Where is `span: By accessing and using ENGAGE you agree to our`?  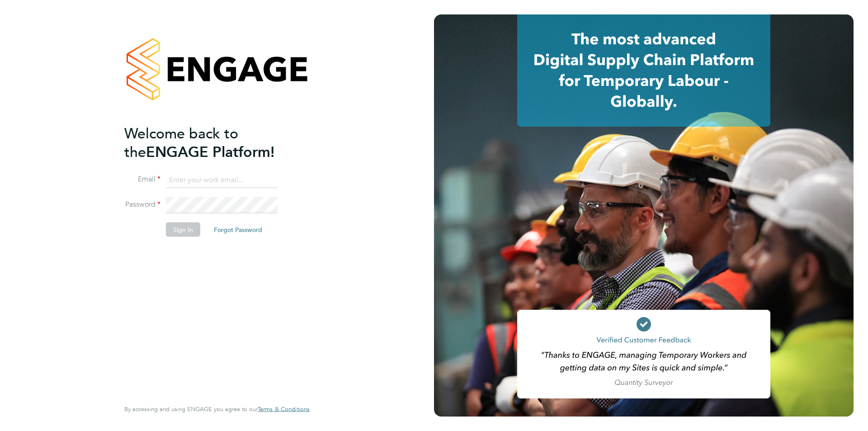 span: By accessing and using ENGAGE you agree to our is located at coordinates (217, 409).